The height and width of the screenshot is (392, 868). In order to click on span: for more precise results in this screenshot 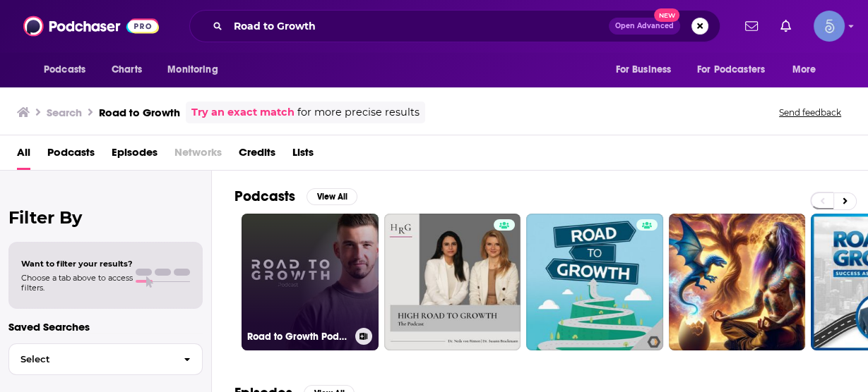, I will do `click(358, 112)`.